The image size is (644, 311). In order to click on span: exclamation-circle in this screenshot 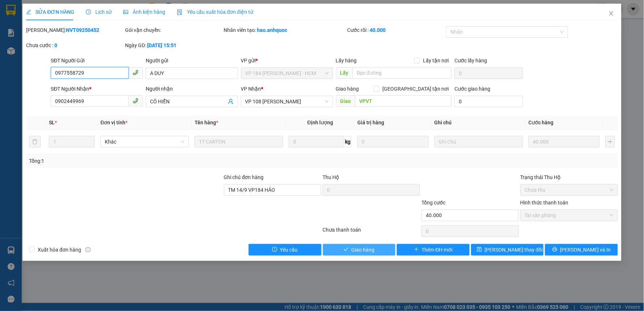, I will do `click(275, 250)`.